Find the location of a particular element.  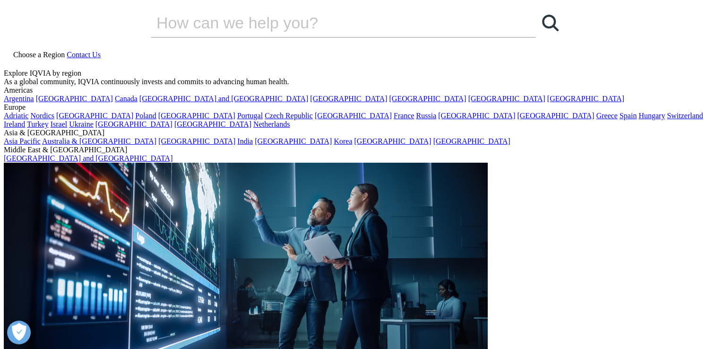

a: Search is located at coordinates (550, 23).